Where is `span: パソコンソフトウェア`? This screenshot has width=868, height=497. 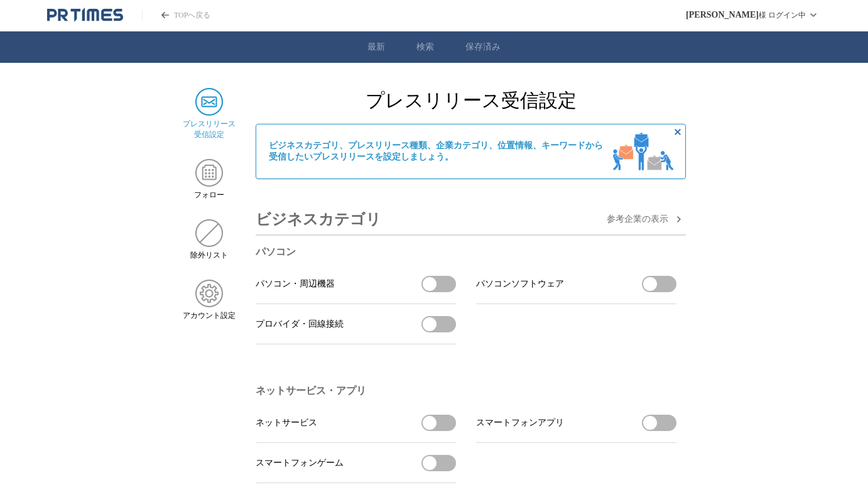
span: パソコンソフトウェア is located at coordinates (520, 284).